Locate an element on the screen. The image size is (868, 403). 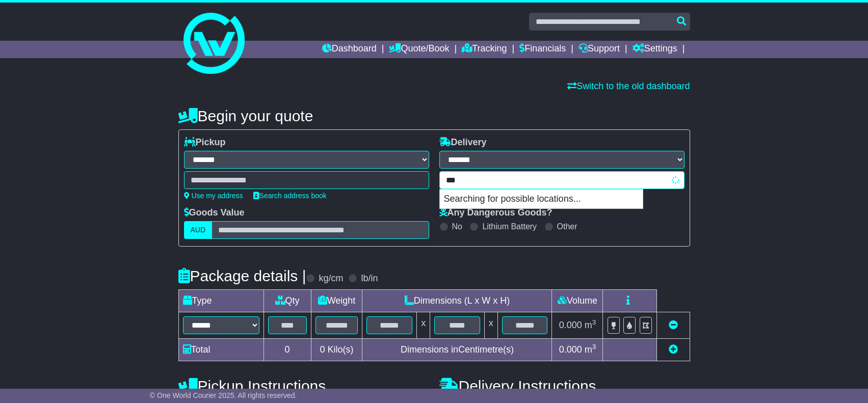
a: Dashboard is located at coordinates (349, 49).